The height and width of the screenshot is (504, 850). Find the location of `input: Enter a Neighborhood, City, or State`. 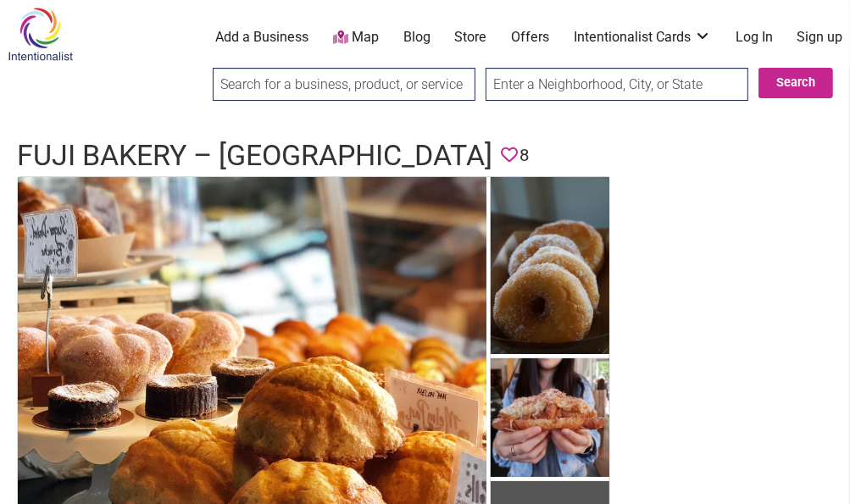

input: Enter a Neighborhood, City, or State is located at coordinates (617, 84).